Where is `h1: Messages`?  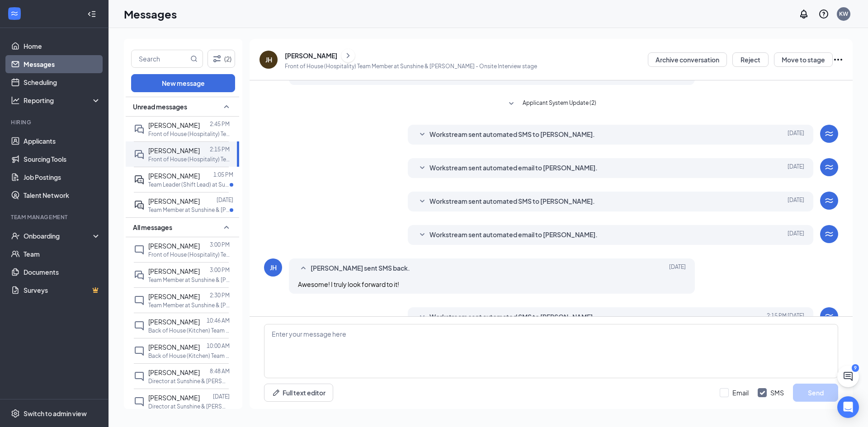
h1: Messages is located at coordinates (150, 14).